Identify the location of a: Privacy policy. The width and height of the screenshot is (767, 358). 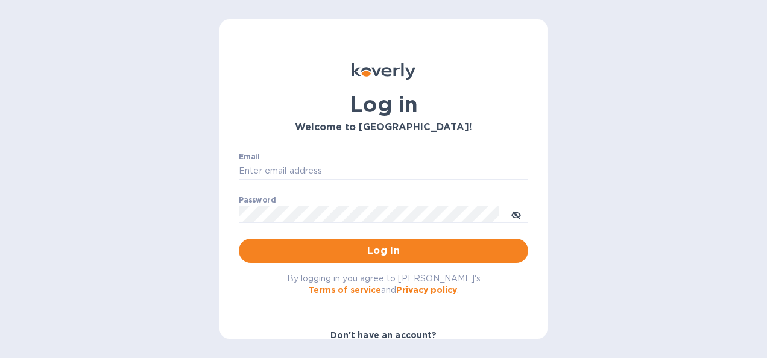
(426, 290).